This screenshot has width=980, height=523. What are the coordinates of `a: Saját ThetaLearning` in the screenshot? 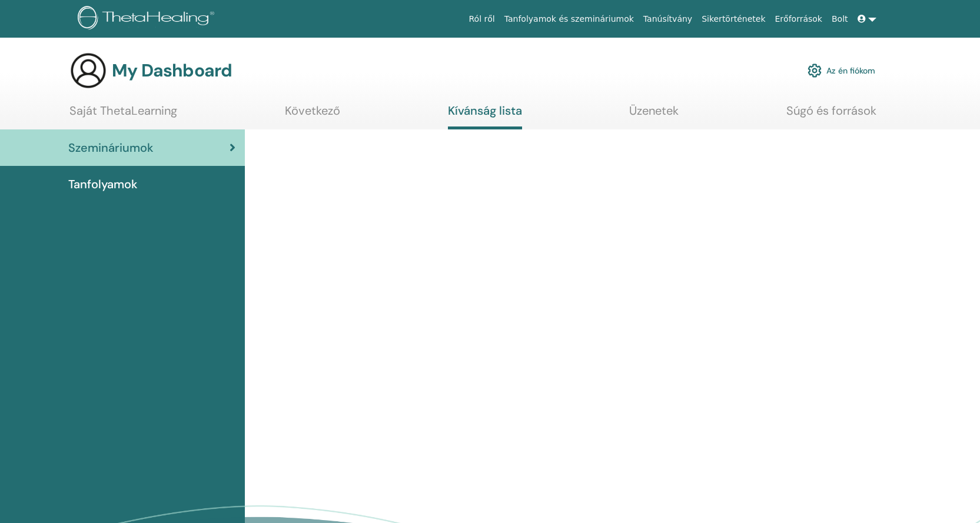 It's located at (123, 115).